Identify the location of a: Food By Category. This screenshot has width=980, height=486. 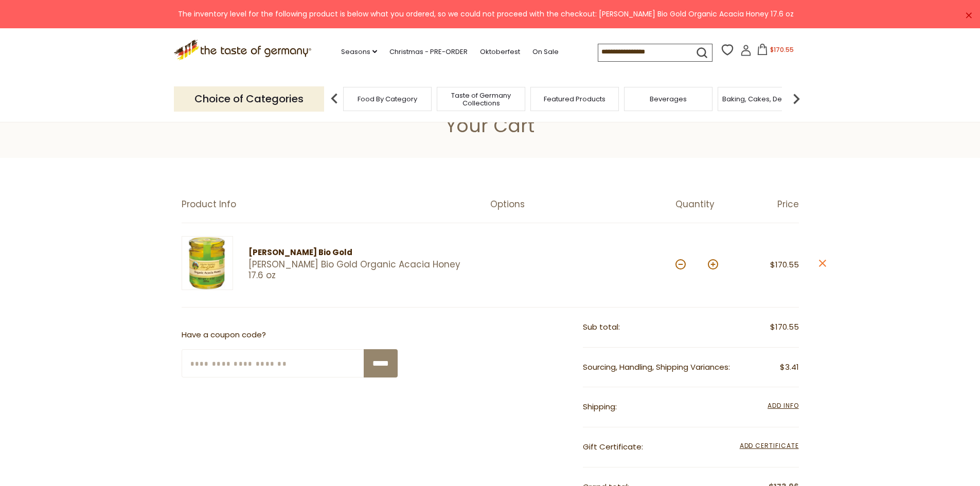
(387, 99).